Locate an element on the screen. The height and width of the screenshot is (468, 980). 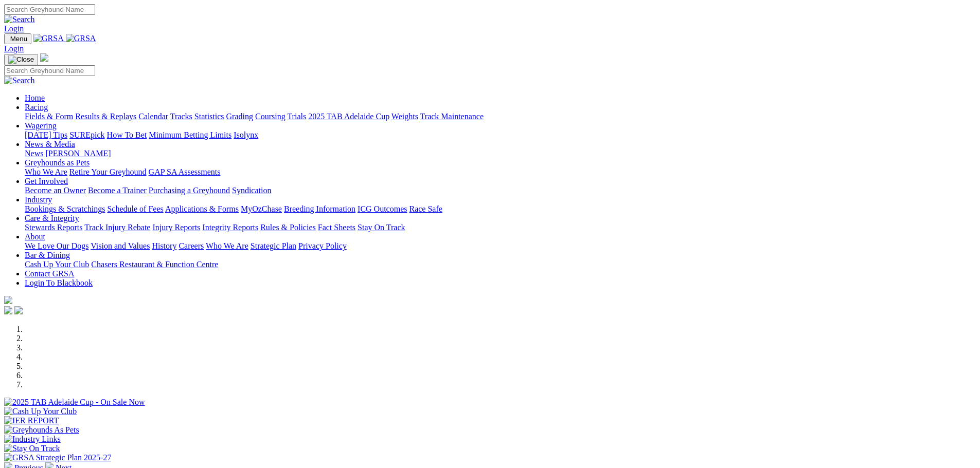
div: Wagering is located at coordinates (500, 135).